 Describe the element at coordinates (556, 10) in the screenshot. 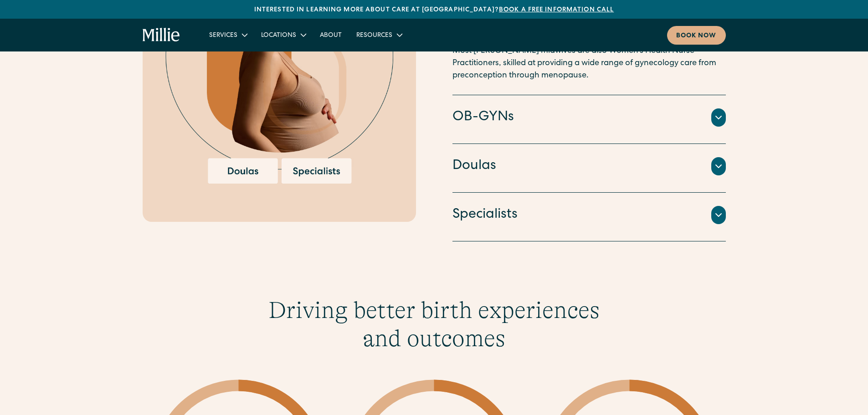

I see `a: Book a free information call` at that location.